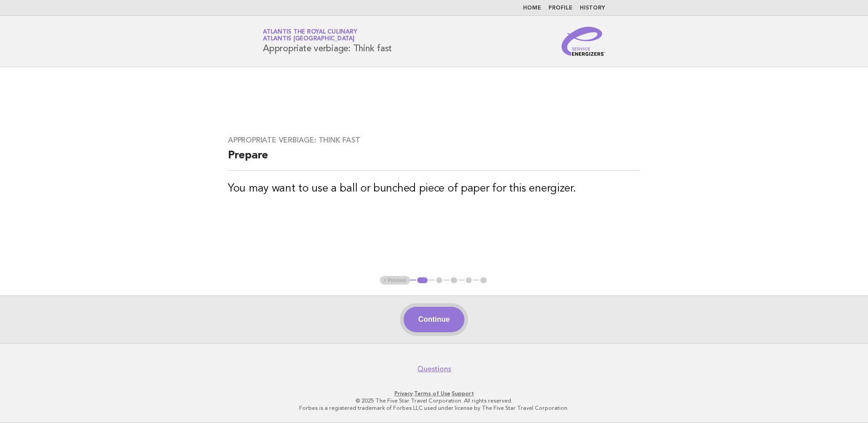 The height and width of the screenshot is (423, 868). What do you see at coordinates (422, 281) in the screenshot?
I see `button: 1` at bounding box center [422, 281].